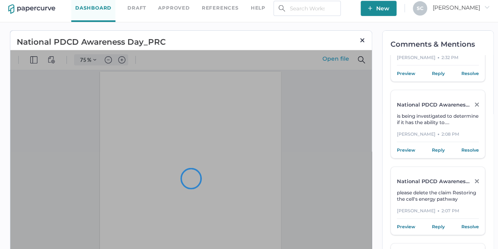 This screenshot has width=498, height=249. What do you see at coordinates (342, 59) in the screenshot?
I see `a: Open file` at bounding box center [342, 59].